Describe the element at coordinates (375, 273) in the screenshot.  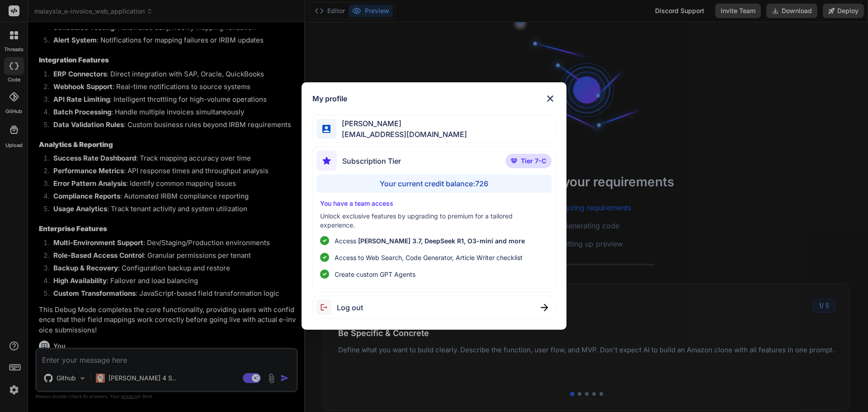
I see `span: Create custom GPT Agents` at that location.